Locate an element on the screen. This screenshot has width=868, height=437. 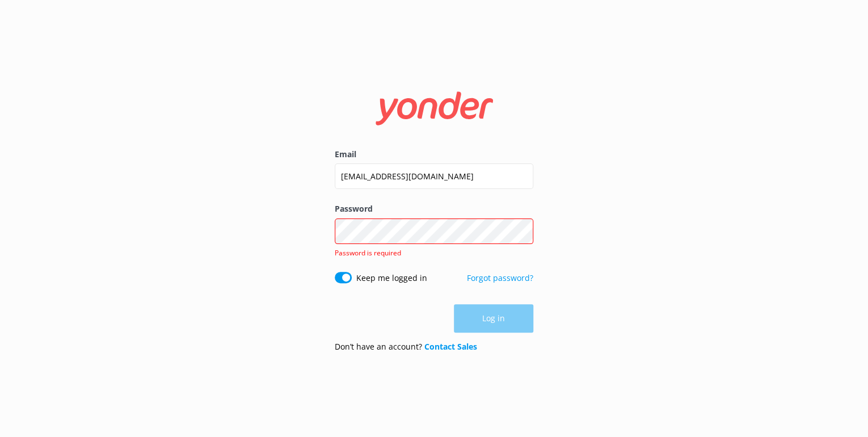
button: Show password is located at coordinates (522, 231).